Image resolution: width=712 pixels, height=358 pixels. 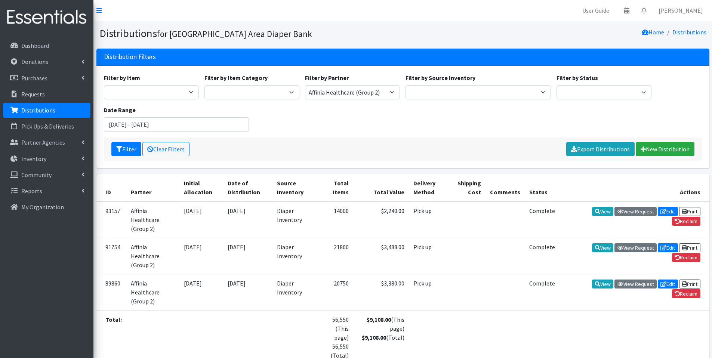 What do you see at coordinates (47, 159) in the screenshot?
I see `a: Inventory` at bounding box center [47, 159].